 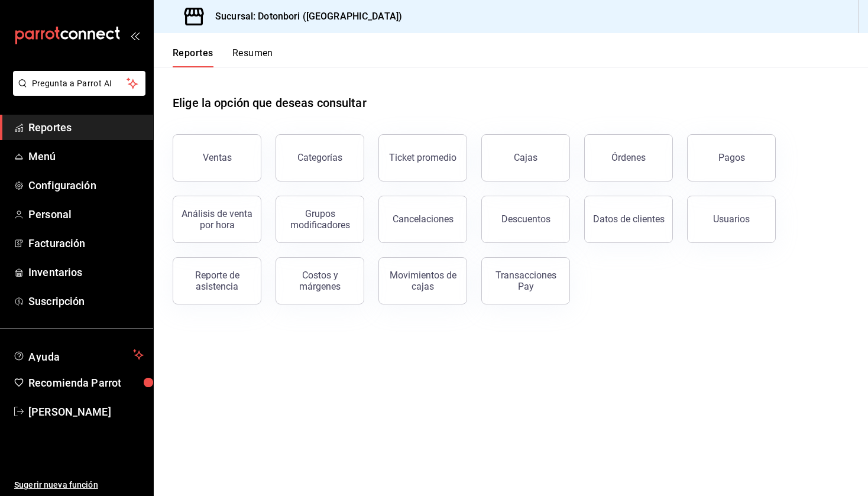 What do you see at coordinates (526, 158) in the screenshot?
I see `button: Cajas` at bounding box center [526, 158].